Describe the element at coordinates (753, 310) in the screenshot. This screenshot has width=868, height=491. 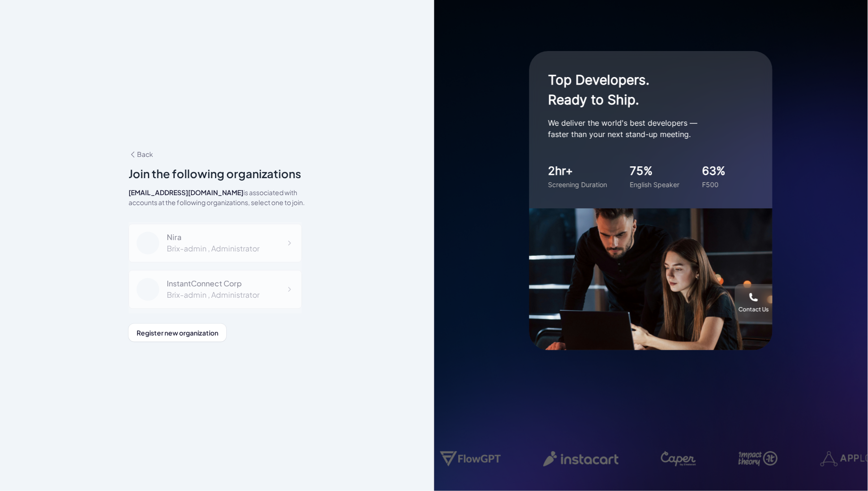
I see `div: Contact Us` at that location.